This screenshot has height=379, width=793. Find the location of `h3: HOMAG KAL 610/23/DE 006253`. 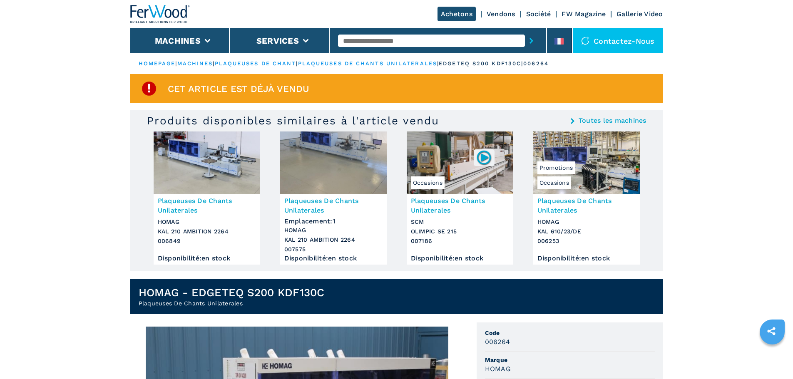

h3: HOMAG KAL 610/23/DE 006253 is located at coordinates (587, 232).